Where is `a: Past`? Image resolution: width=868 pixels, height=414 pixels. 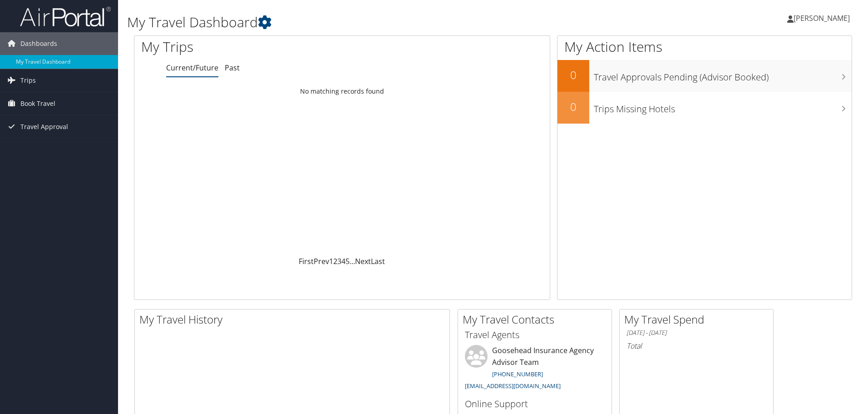 a: Past is located at coordinates (232, 68).